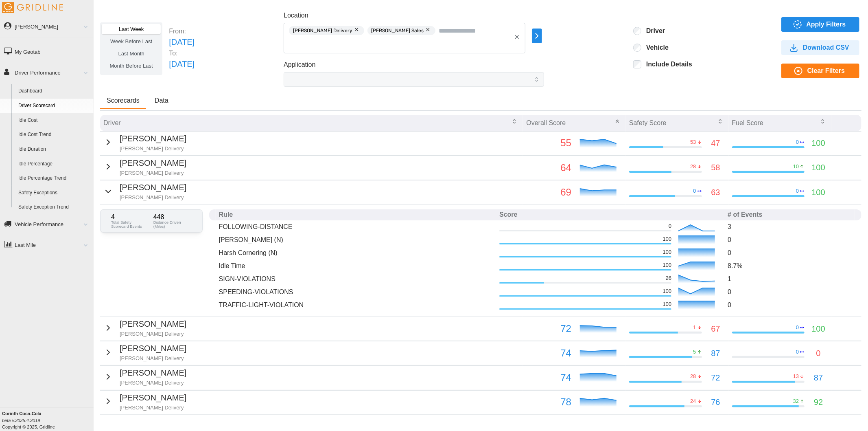  Describe the element at coordinates (693, 401) in the screenshot. I see `p: 24` at that location.